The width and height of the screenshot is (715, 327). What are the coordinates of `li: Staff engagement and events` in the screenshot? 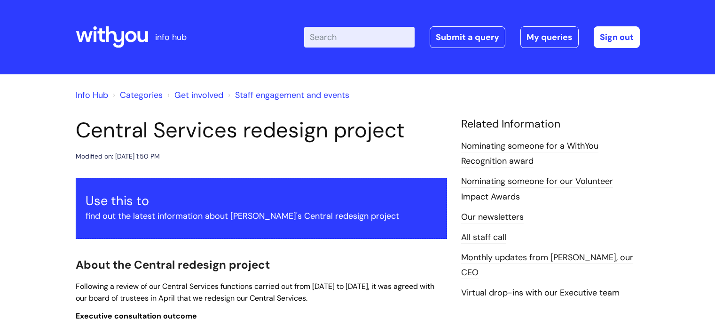 It's located at (287, 95).